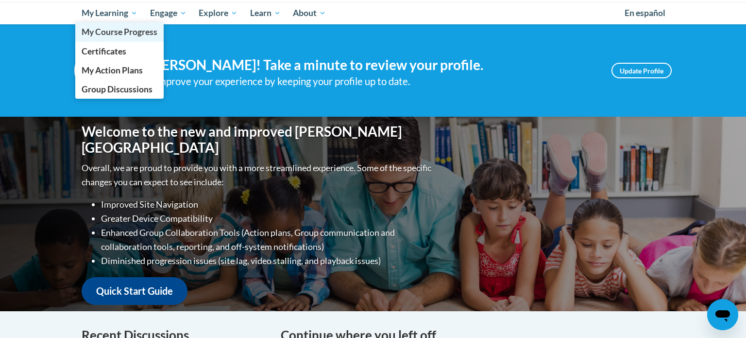 Image resolution: width=746 pixels, height=338 pixels. Describe the element at coordinates (104, 51) in the screenshot. I see `span: Certificates` at that location.